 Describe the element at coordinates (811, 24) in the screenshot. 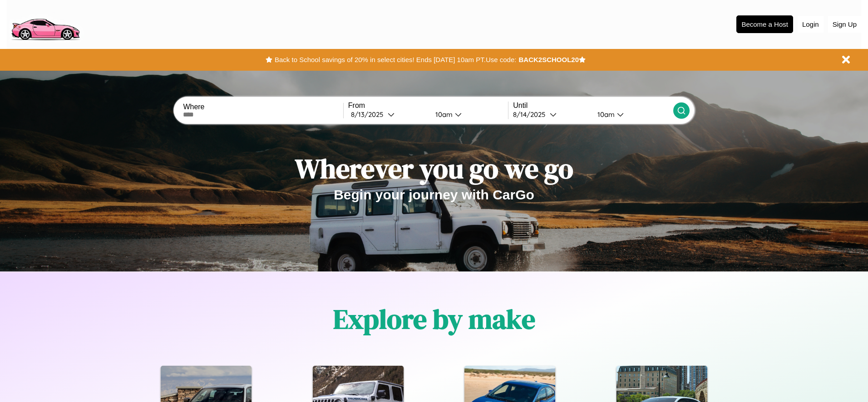

I see `button: Login` at that location.